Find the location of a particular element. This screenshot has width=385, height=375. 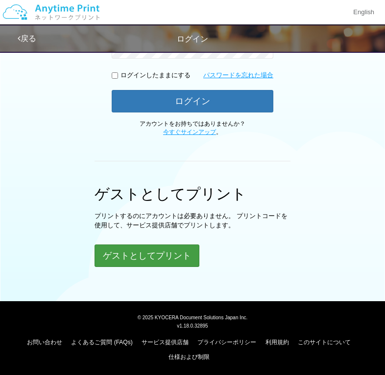

a: パスワードを忘れた場合 is located at coordinates (238, 75).